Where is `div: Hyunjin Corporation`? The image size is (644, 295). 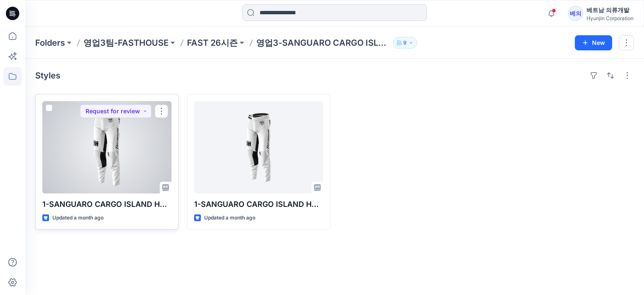 div: Hyunjin Corporation is located at coordinates (610, 18).